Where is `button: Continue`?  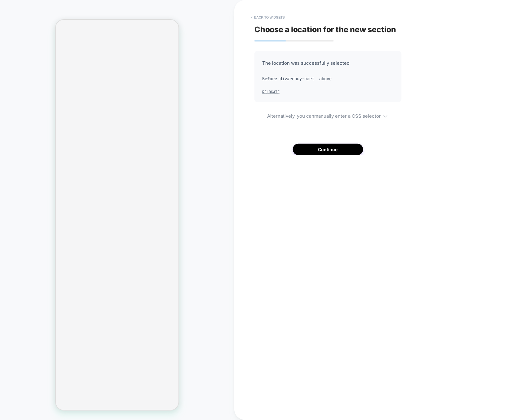 button: Continue is located at coordinates (328, 150).